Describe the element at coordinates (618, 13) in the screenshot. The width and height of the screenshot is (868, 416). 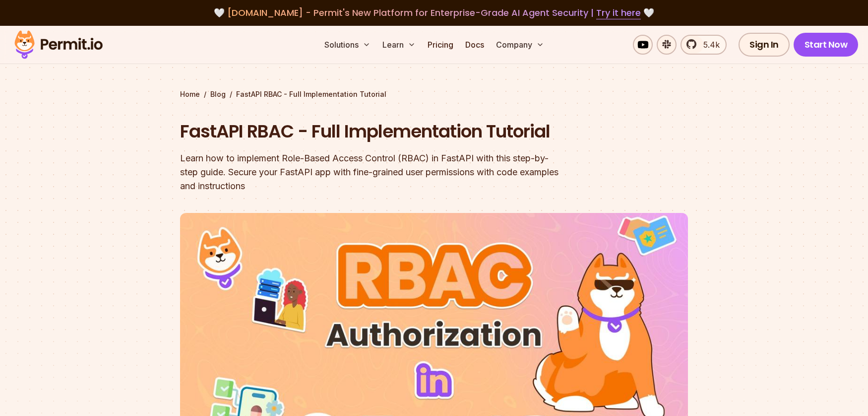
I see `a: Try it here` at that location.